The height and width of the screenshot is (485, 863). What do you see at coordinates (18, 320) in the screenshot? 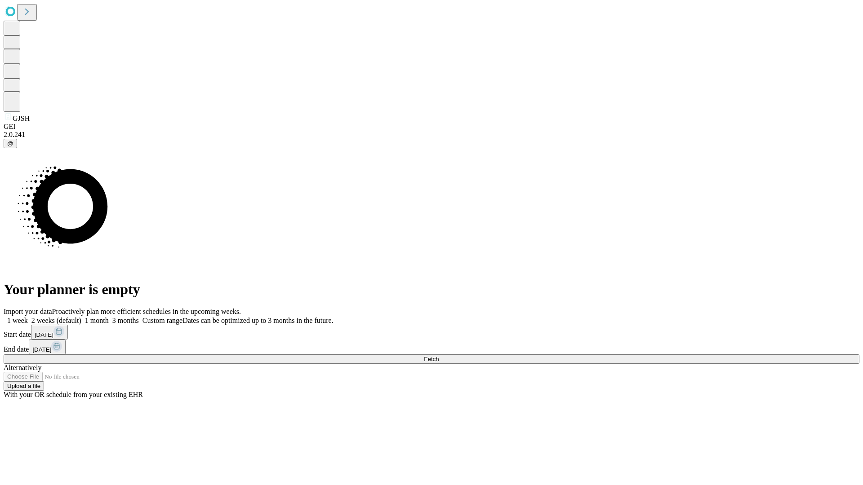
I see `span: 1 week` at bounding box center [18, 320].